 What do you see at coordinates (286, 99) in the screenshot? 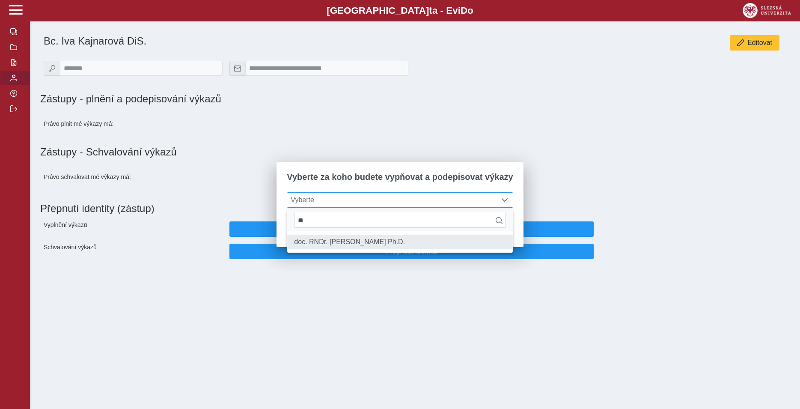
I see `h1: Zástupy - plnění a podepisování výkazů` at bounding box center [286, 99].